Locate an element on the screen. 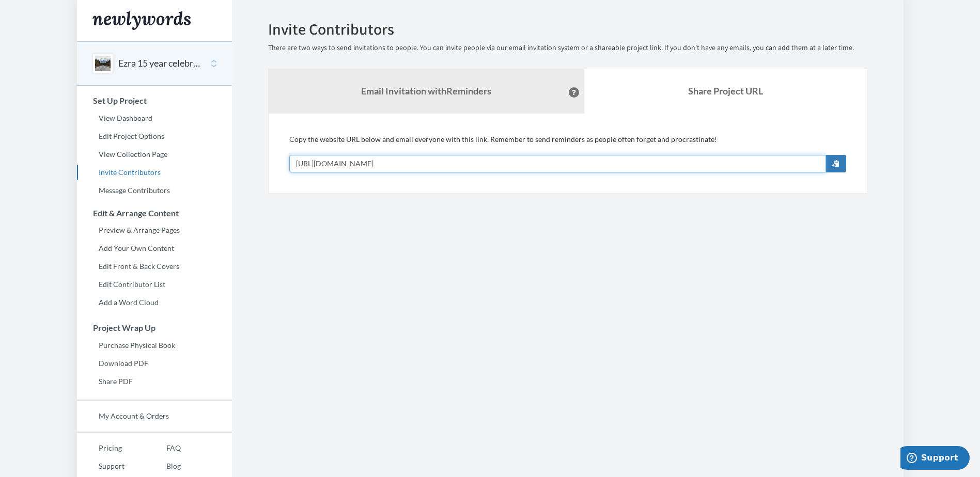 The image size is (980, 477). h3: Edit & Arrange Content is located at coordinates (154, 214).